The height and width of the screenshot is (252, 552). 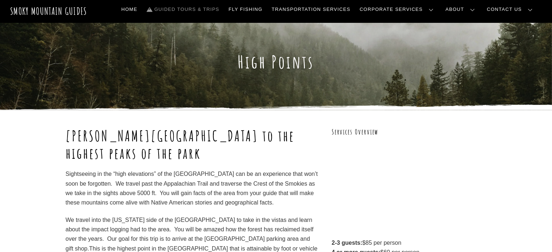 I want to click on a: Corporate Services, so click(x=398, y=9).